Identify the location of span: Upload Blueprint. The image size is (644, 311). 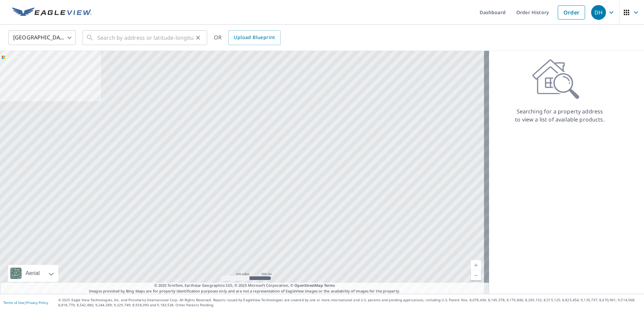
(254, 38).